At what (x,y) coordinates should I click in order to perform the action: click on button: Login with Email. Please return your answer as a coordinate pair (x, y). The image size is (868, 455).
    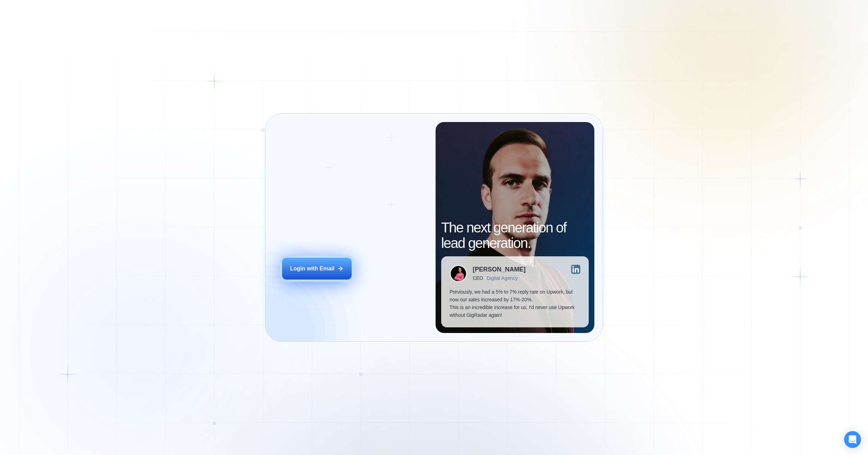
    Looking at the image, I should click on (317, 268).